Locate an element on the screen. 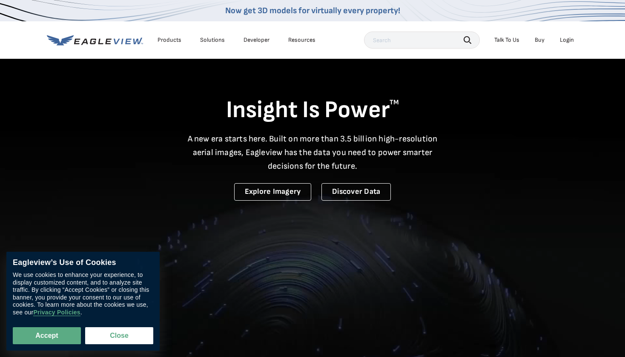 The image size is (625, 357). a: Privacy Policies is located at coordinates (57, 312).